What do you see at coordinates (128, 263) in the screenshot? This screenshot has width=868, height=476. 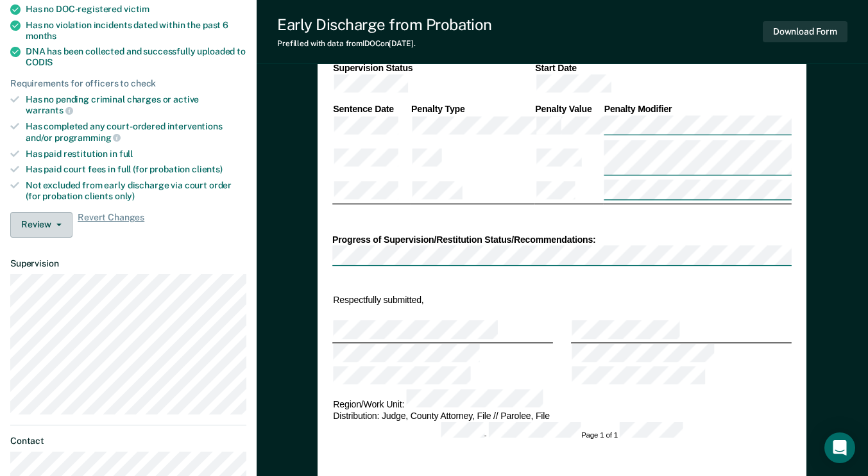 I see `dt: Supervision` at bounding box center [128, 263].